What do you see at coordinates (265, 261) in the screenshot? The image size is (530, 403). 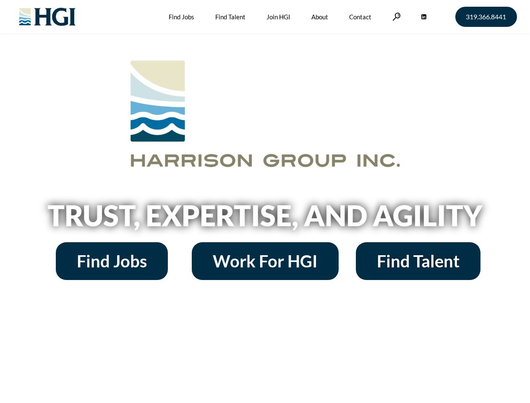 I see `a: Work For HGI` at bounding box center [265, 261].